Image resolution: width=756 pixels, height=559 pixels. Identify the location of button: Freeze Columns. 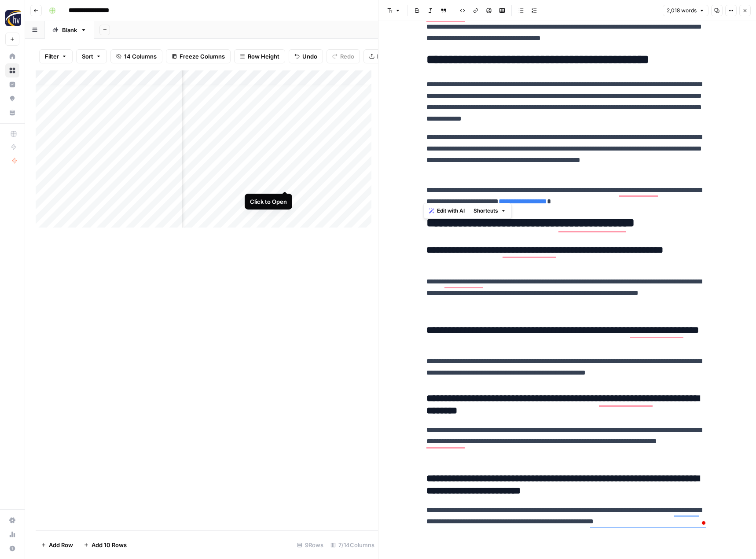
(198, 56).